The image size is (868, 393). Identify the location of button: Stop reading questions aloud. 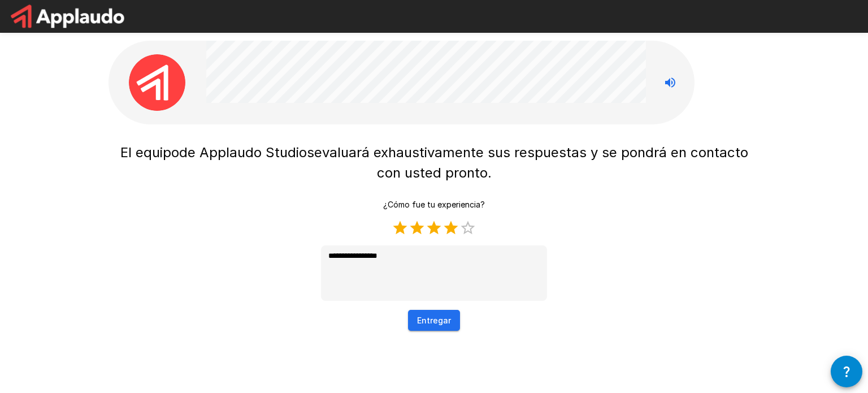
(670, 82).